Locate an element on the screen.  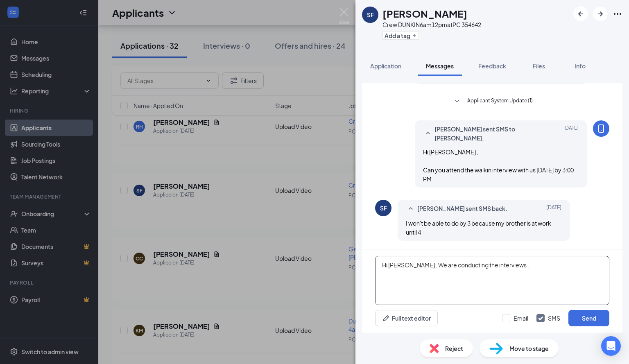
button: ArrowRight is located at coordinates (600, 14).